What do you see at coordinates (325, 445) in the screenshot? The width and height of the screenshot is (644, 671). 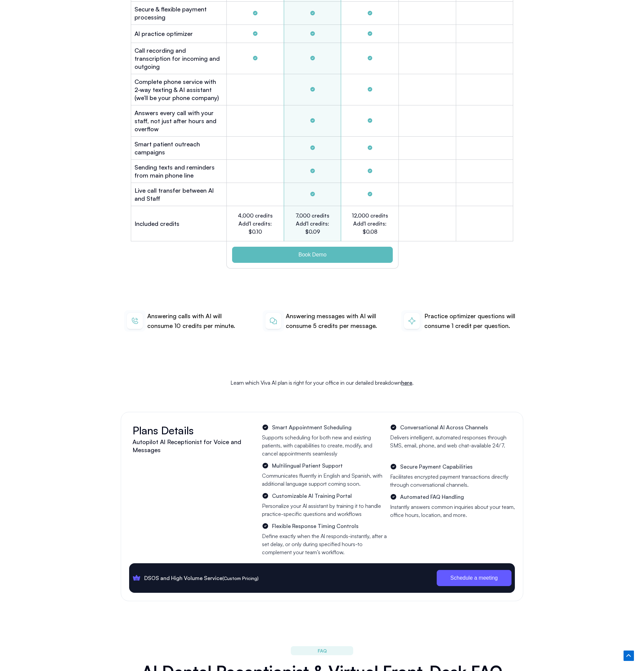 I see `p: Supports scheduling for both new and existing patients, with capabilities to create, modify, and ...` at bounding box center [325, 445].